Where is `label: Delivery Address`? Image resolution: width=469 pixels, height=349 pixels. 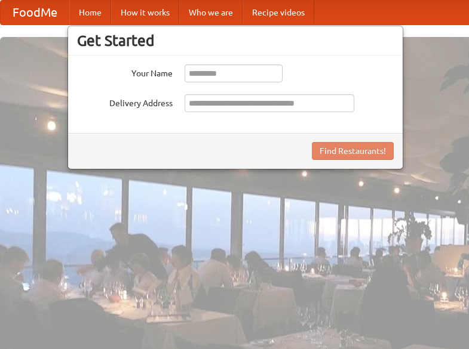
label: Delivery Address is located at coordinates (125, 101).